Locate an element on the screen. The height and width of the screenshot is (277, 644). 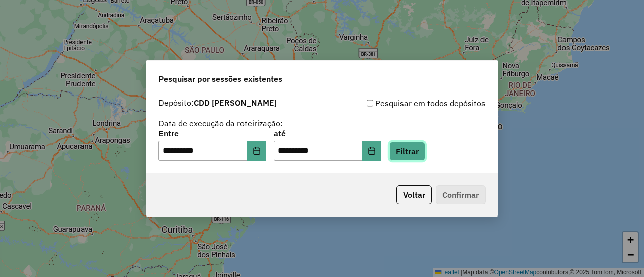
label: até is located at coordinates (327, 133).